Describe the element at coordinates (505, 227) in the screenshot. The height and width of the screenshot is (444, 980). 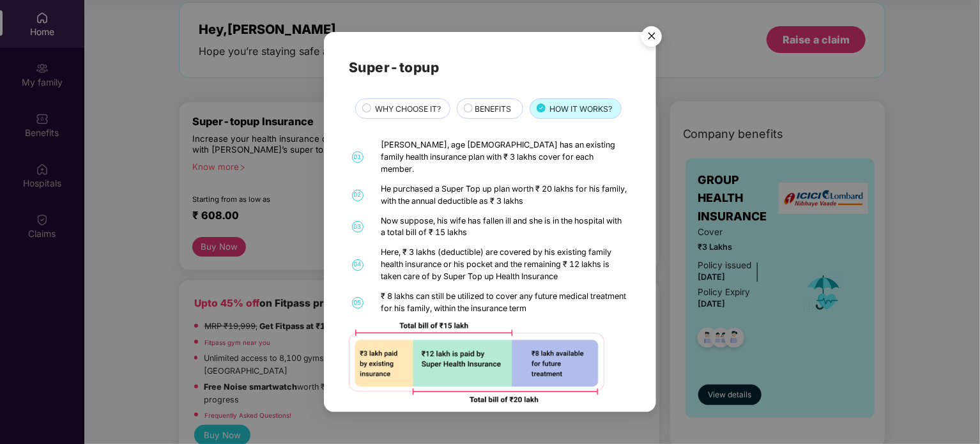
I see `div: Now suppose, his wife has fallen ill and she is in the hospital with a total bill of ₹ 15 lakhs` at that location.